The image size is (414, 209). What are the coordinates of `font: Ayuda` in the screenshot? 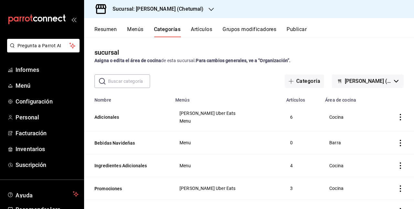 It's located at (24, 195).